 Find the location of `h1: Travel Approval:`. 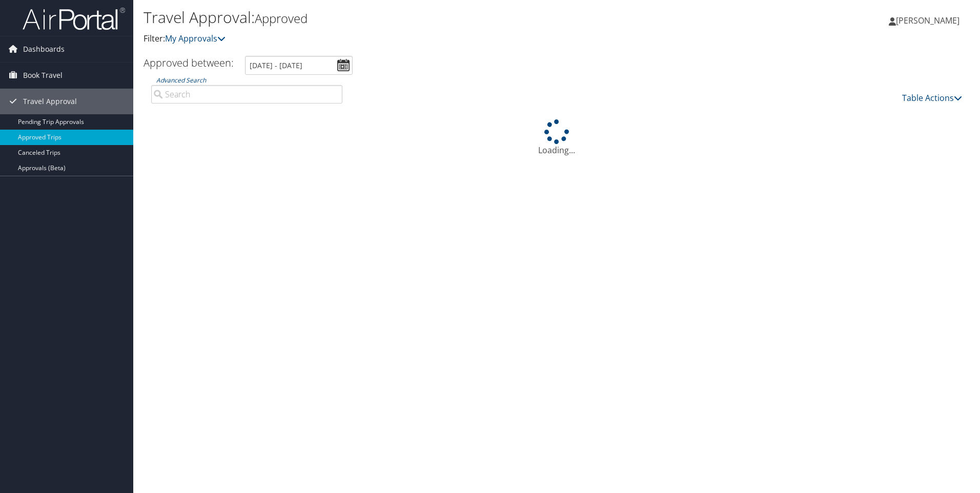

h1: Travel Approval: is located at coordinates (419, 18).